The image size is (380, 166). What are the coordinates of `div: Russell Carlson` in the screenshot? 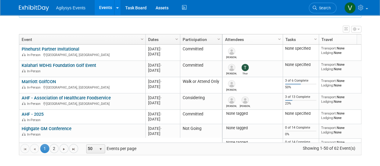 It's located at (231, 89).